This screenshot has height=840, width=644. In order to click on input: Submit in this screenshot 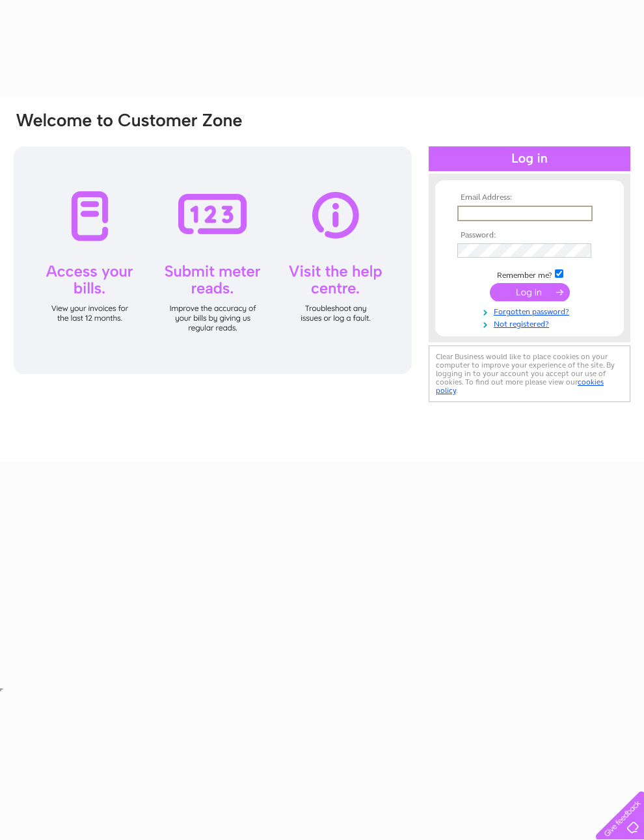, I will do `click(529, 292)`.